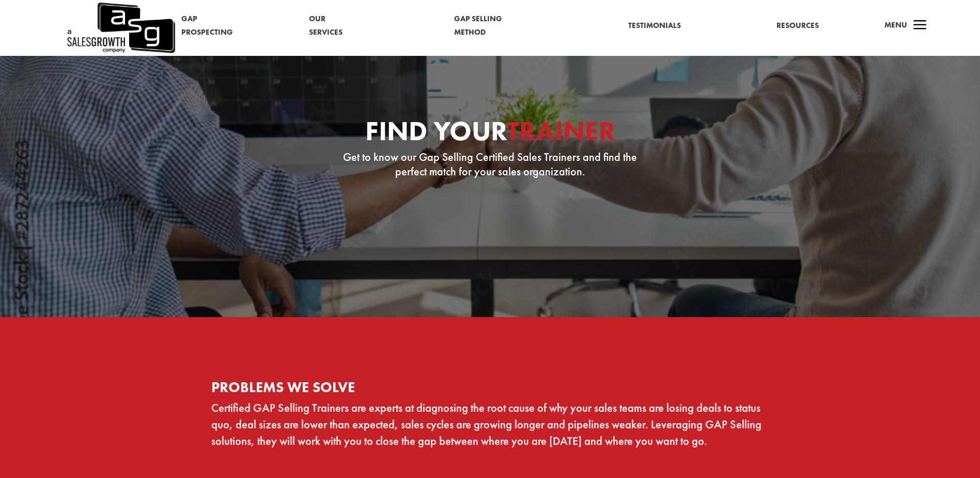 This screenshot has height=478, width=980. What do you see at coordinates (561, 131) in the screenshot?
I see `span: Trainer` at bounding box center [561, 131].